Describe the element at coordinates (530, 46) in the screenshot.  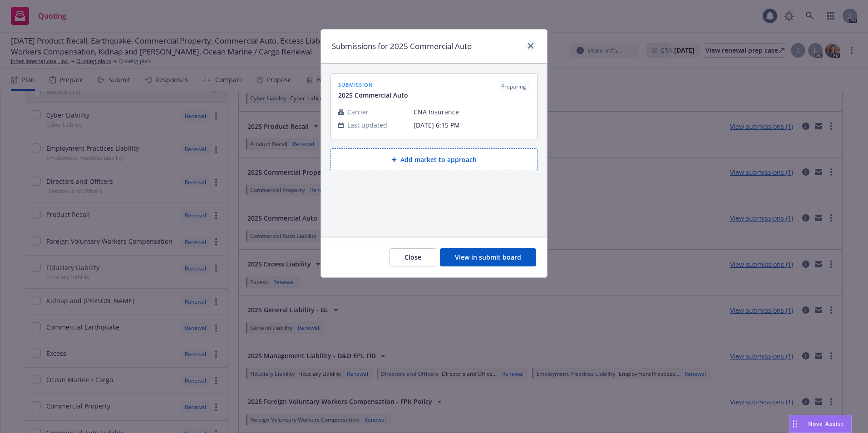
I see `a: close` at that location.